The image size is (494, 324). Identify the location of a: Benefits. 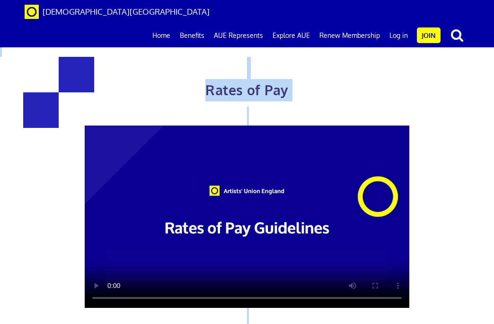
(192, 35).